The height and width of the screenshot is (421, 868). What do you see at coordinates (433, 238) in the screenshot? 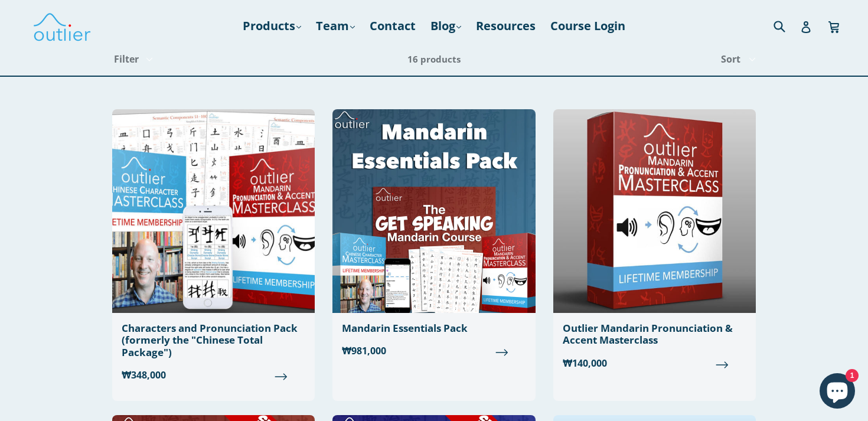
I see `a: Mandarin Essentials Pack ₩981,000` at bounding box center [433, 238].